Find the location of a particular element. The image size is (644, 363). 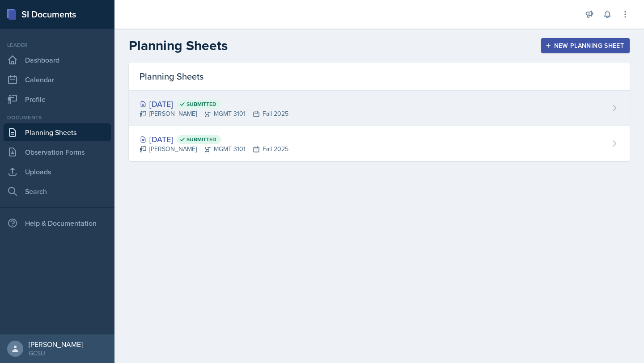

a: Search is located at coordinates (57, 191).